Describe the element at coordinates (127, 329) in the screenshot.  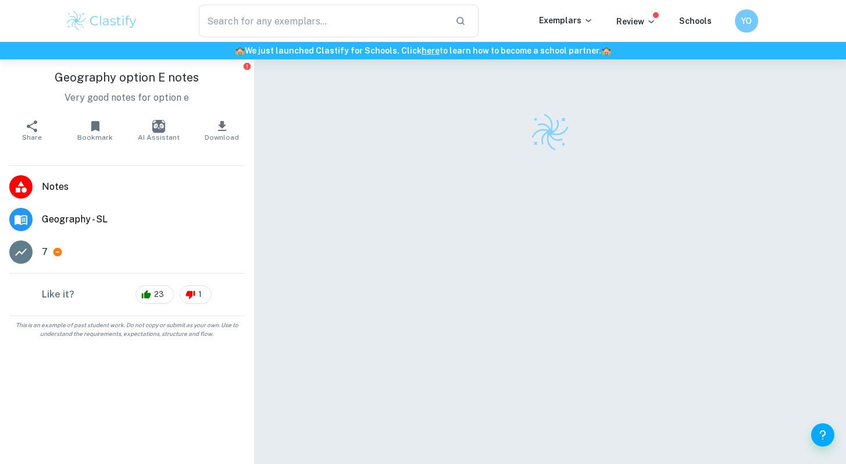
I see `span: This is an example of past student work. Do not copy or submit as your own. Use to understand the...` at that location.